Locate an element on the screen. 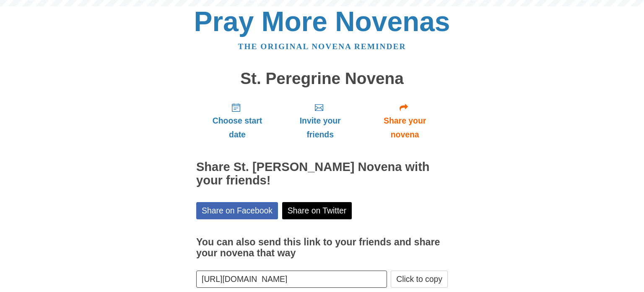 The height and width of the screenshot is (292, 644). button: Click to copy is located at coordinates (419, 279).